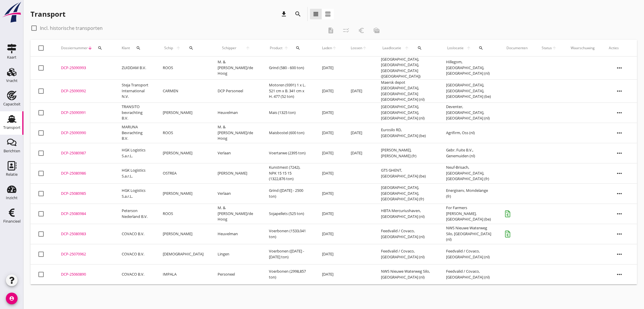 Image resolution: width=644 pixels, height=309 pixels. I want to click on div: DCP-25090992, so click(84, 91).